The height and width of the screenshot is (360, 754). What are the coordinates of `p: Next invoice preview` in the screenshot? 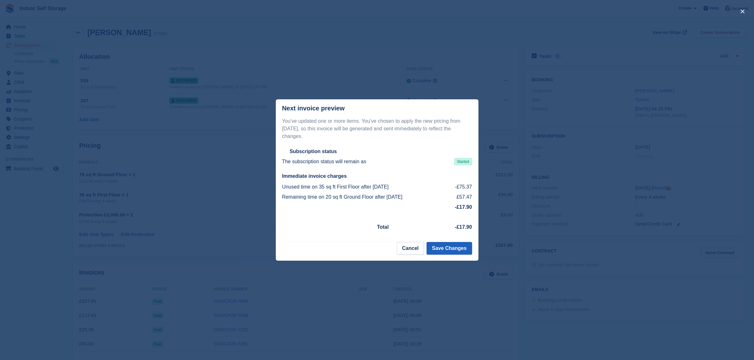 It's located at (314, 108).